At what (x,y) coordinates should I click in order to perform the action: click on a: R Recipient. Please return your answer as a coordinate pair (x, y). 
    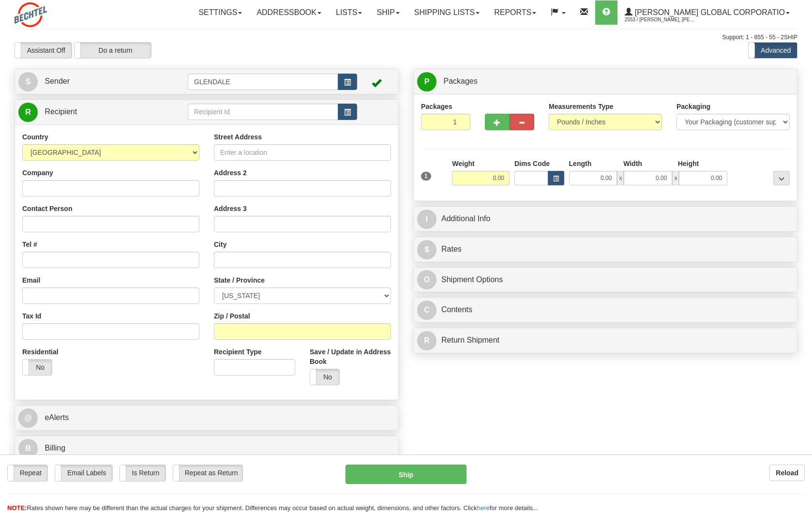
    Looking at the image, I should click on (93, 112).